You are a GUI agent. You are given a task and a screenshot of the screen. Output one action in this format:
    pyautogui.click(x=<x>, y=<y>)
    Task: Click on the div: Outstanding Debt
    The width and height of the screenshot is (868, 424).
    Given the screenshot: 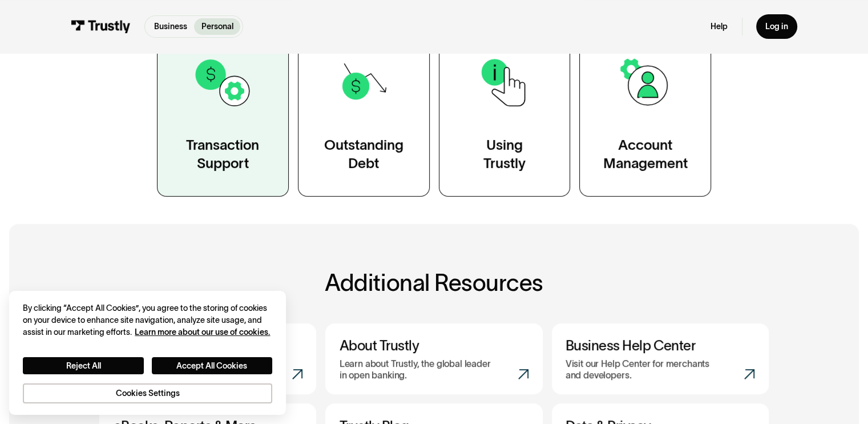 What is the action you would take?
    pyautogui.click(x=363, y=154)
    